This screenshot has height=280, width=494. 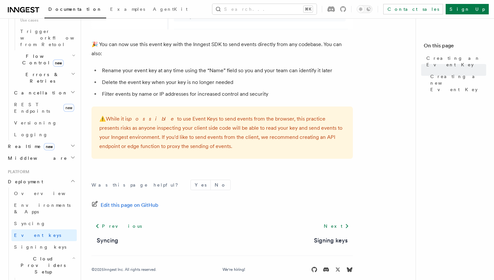 I want to click on a: Versioning, so click(x=44, y=123).